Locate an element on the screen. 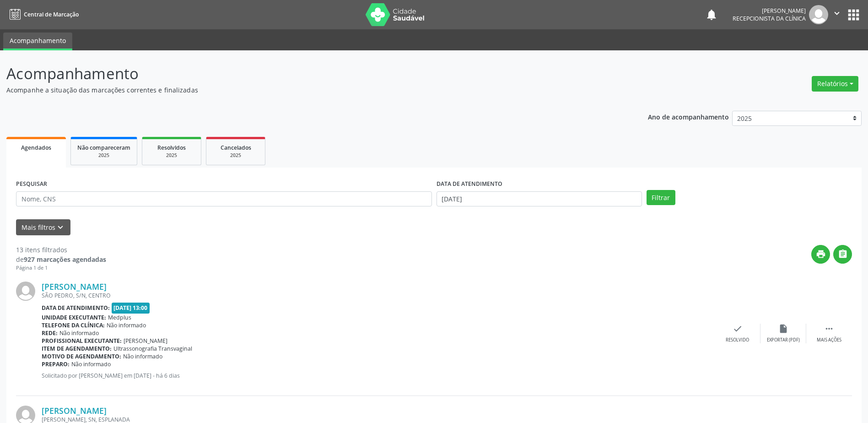 The height and width of the screenshot is (423, 868). span: Não compareceram is located at coordinates (104, 147).